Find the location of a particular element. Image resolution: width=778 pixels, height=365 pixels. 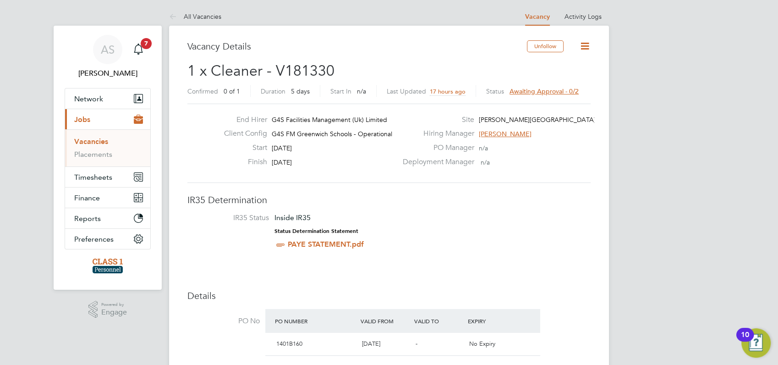

span: Network is located at coordinates (88, 99).